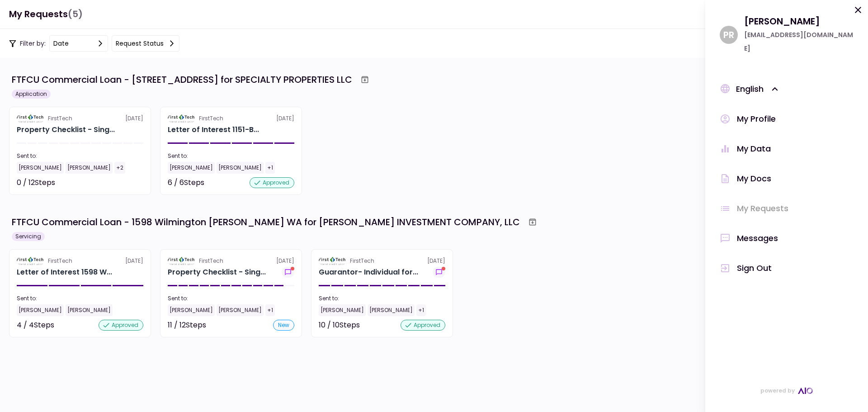  Describe the element at coordinates (805, 391) in the screenshot. I see `img: AIO Logo` at that location.